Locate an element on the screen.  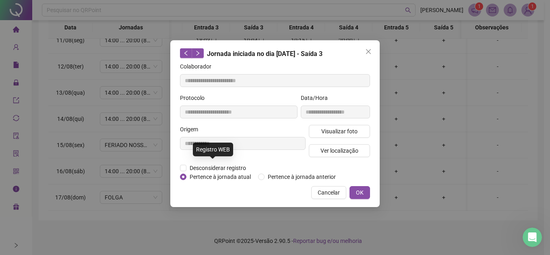
span: Cancelar is located at coordinates (328, 192).